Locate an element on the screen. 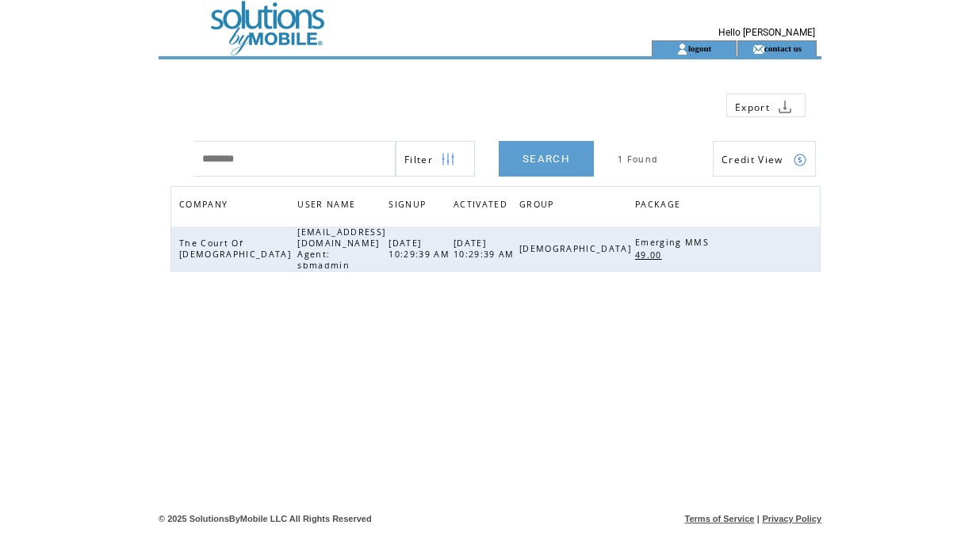  a: contact us is located at coordinates (782, 47).